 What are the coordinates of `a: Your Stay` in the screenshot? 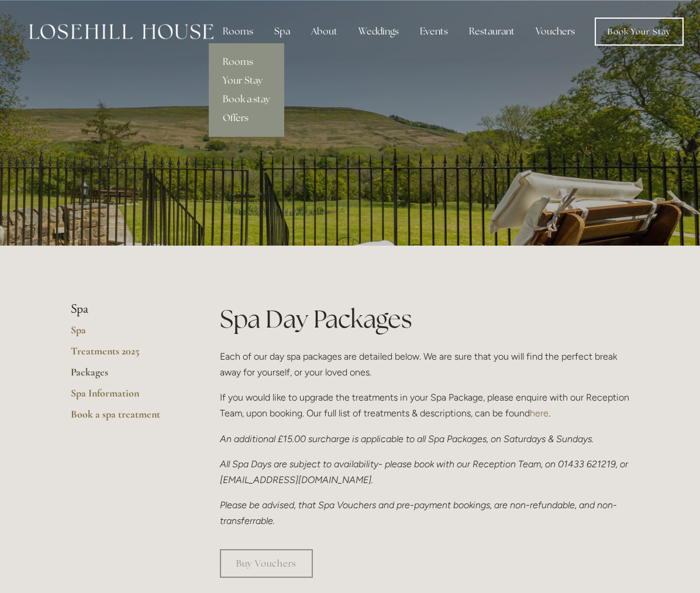 It's located at (246, 81).